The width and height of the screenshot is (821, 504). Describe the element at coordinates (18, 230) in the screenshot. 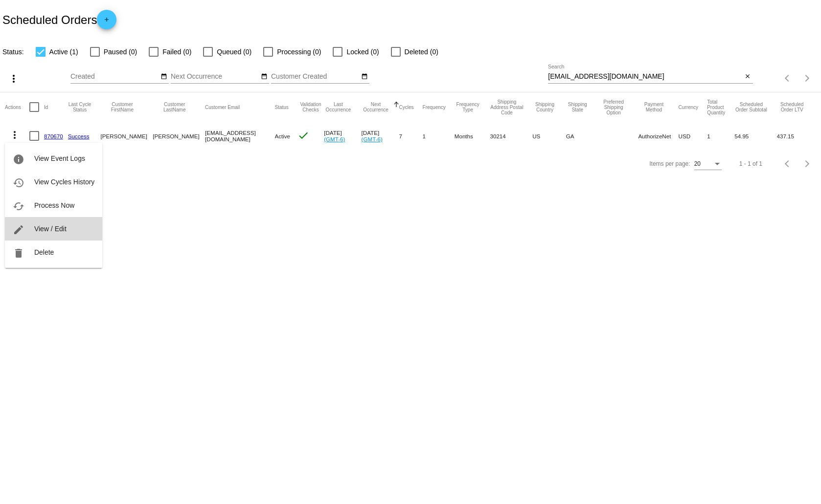

I see `mat-icon: edit` at that location.